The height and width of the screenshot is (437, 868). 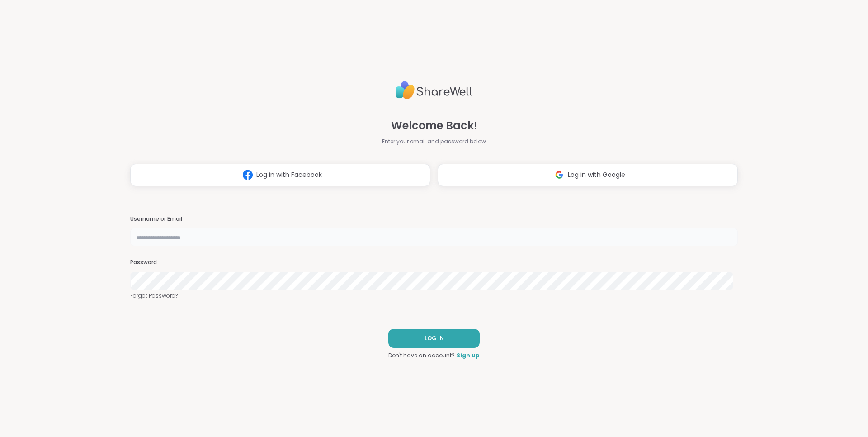 What do you see at coordinates (289, 175) in the screenshot?
I see `span: Log in with Facebook` at bounding box center [289, 175].